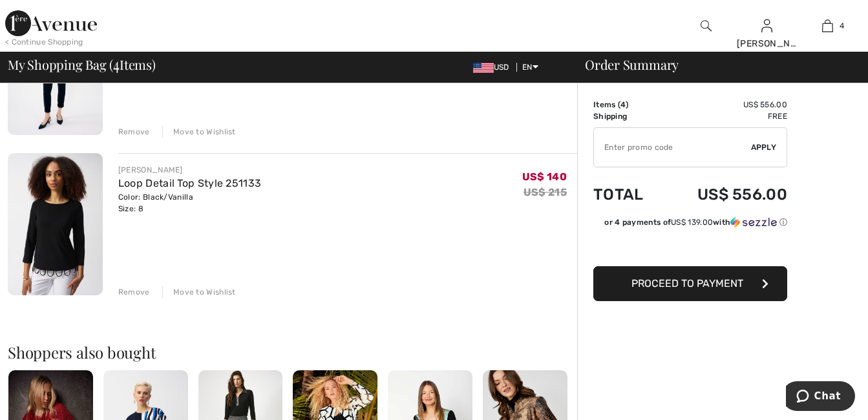 The image size is (868, 420). What do you see at coordinates (628, 105) in the screenshot?
I see `td: Items ( )` at bounding box center [628, 105].